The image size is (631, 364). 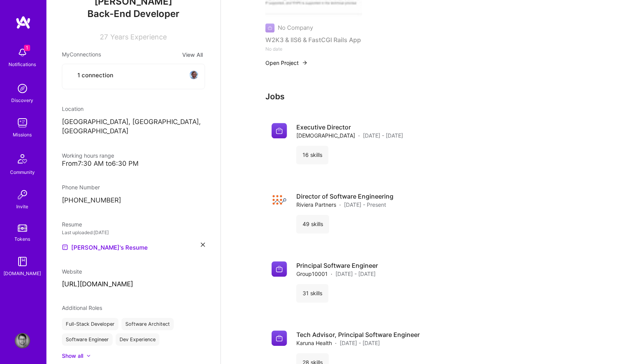 I want to click on h4: Tech Advisor, Principal Software Engineer, so click(x=358, y=335).